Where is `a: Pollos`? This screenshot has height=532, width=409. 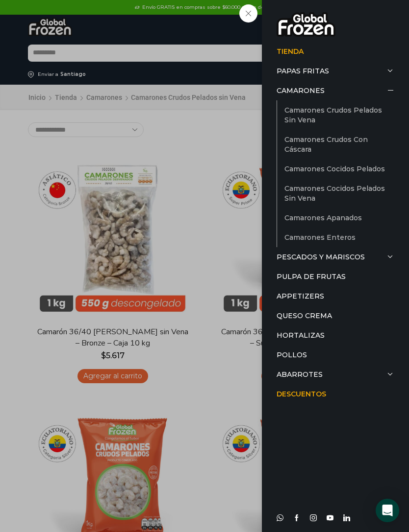
a: Pollos is located at coordinates (335, 355).